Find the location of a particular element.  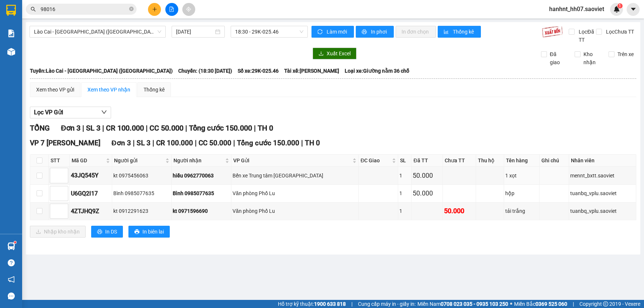

span: Lọc Đã TT is located at coordinates (586, 36).